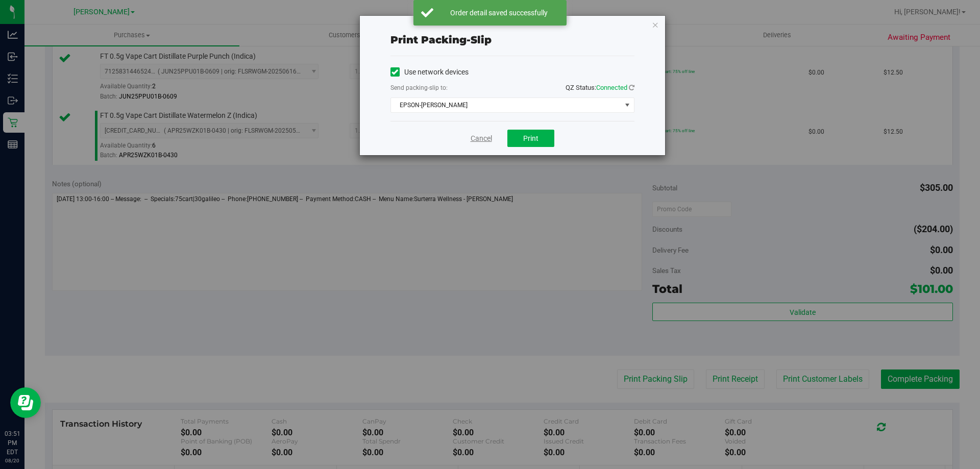  What do you see at coordinates (531, 138) in the screenshot?
I see `button: Print` at bounding box center [531, 138].